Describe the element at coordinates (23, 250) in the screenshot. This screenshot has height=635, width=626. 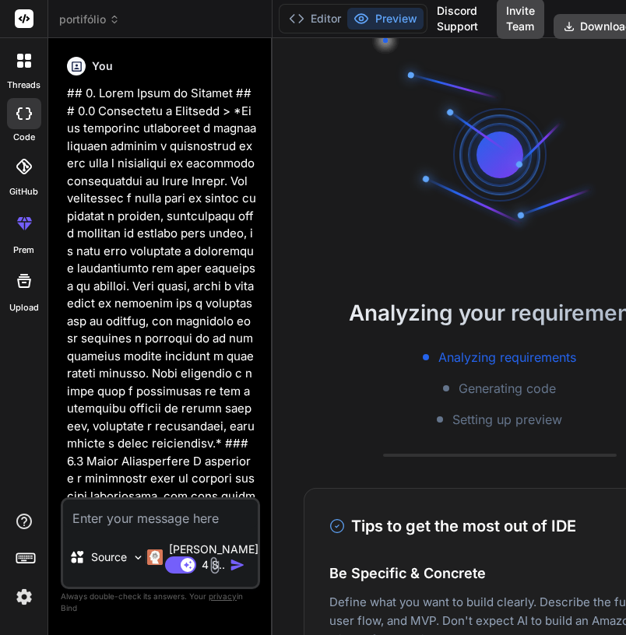
I see `label: prem` at that location.